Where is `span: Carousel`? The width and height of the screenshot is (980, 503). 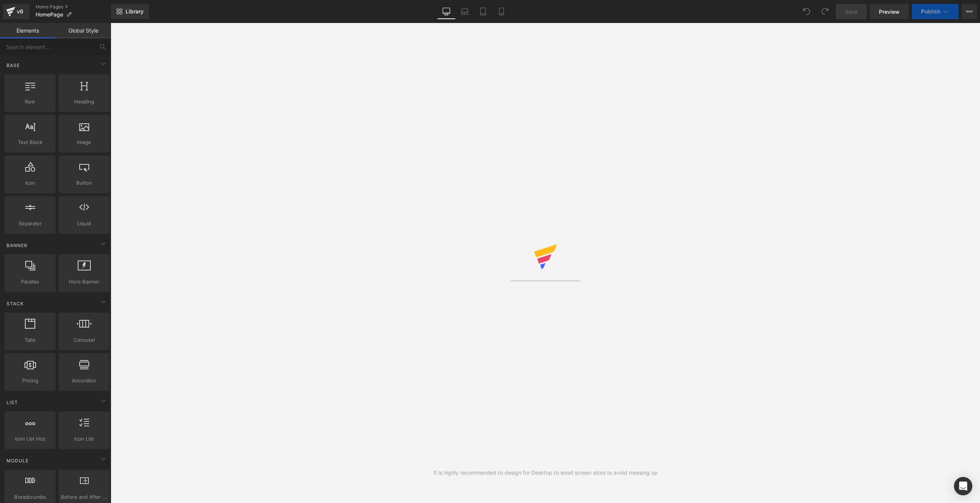
span: Carousel is located at coordinates (84, 340).